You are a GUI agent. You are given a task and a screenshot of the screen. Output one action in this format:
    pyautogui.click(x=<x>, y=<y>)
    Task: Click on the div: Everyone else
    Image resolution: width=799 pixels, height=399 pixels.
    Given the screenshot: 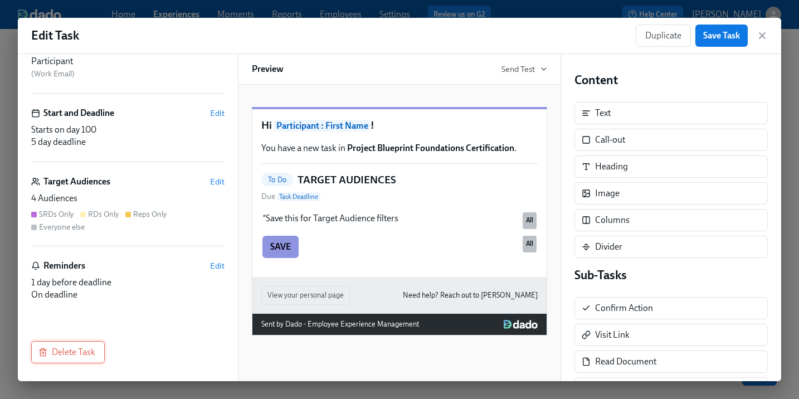 What is the action you would take?
    pyautogui.click(x=62, y=227)
    